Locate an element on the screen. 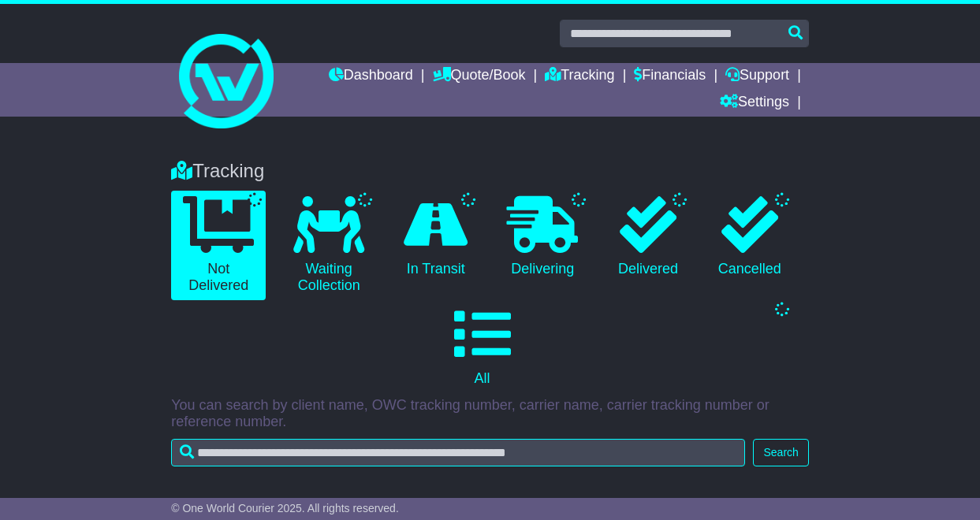 The image size is (980, 520). a: Tracking is located at coordinates (579, 77).